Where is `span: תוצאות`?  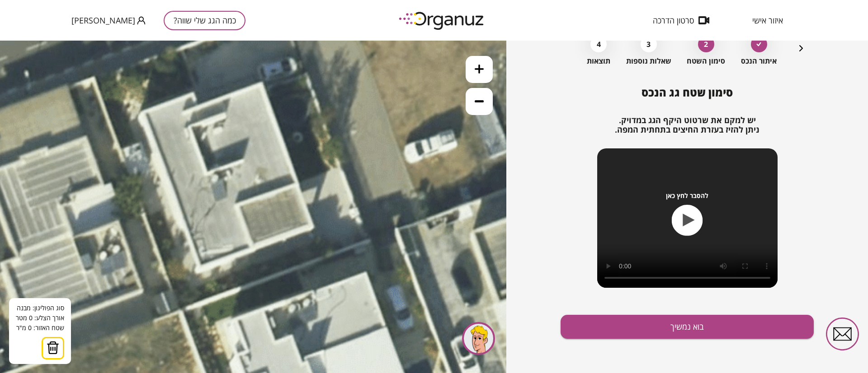
span: תוצאות is located at coordinates (599, 61).